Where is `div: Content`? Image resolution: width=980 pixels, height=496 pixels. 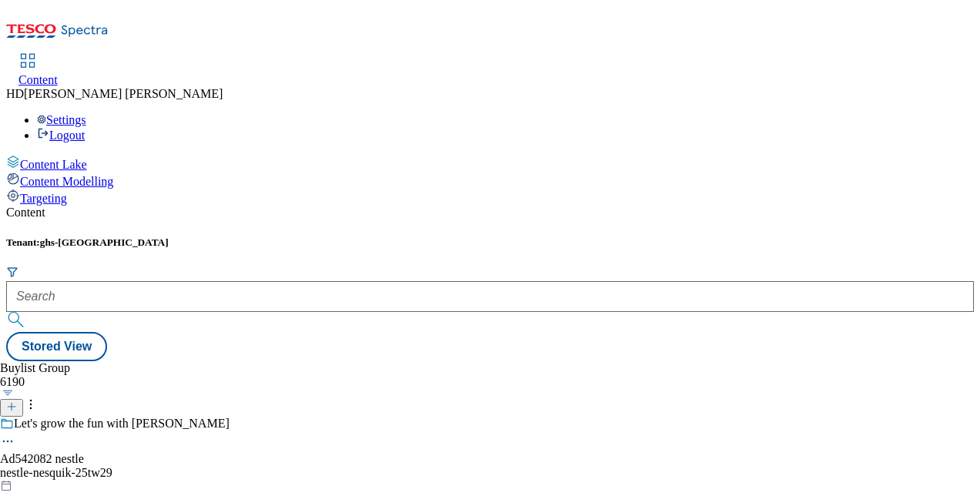 div: Content is located at coordinates (490, 213).